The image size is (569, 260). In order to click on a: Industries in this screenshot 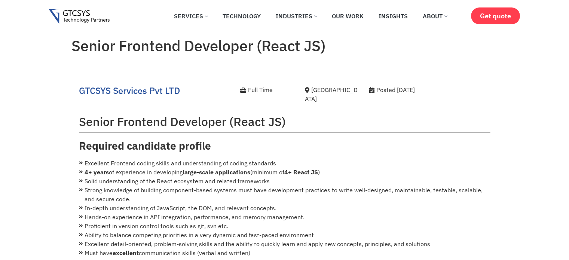, I will do `click(296, 16)`.